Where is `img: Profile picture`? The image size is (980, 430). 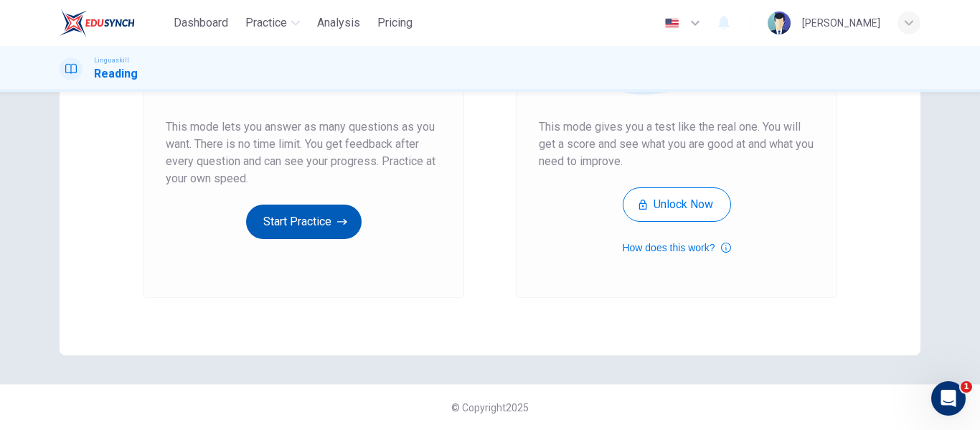
img: Profile picture is located at coordinates (779, 23).